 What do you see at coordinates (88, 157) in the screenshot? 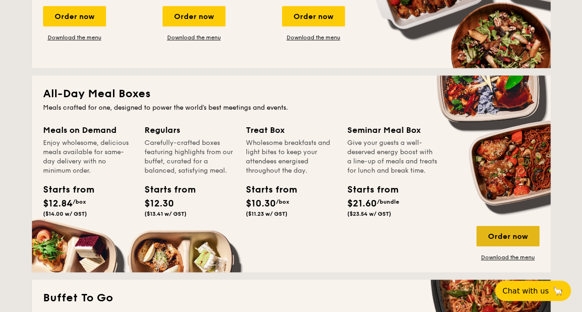
I see `div: Enjoy wholesome, delicious meals available for same-day delivery with no minimum order.` at bounding box center [88, 157].